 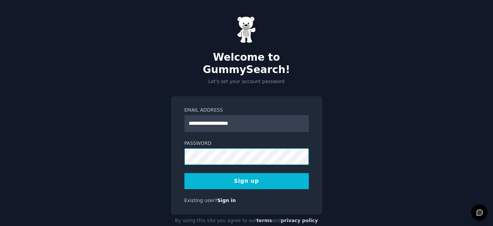 What do you see at coordinates (201, 201) in the screenshot?
I see `span: Existing user?` at bounding box center [201, 201].